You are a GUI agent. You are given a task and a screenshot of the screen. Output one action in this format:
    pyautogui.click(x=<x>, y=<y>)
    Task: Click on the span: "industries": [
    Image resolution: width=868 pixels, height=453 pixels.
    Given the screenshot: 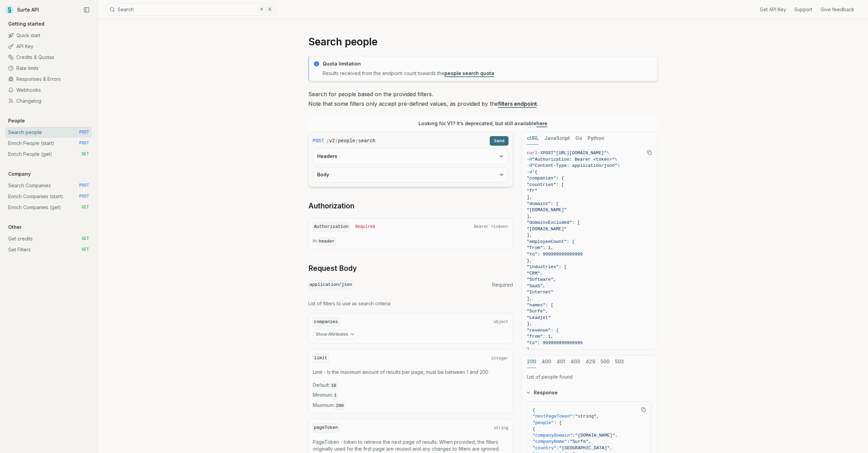 What is the action you would take?
    pyautogui.click(x=547, y=267)
    